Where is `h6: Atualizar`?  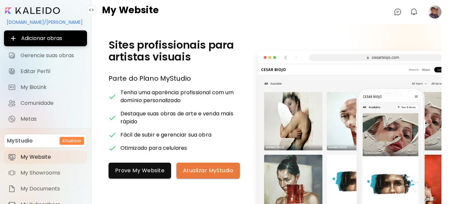 h6: Atualizar is located at coordinates (72, 141).